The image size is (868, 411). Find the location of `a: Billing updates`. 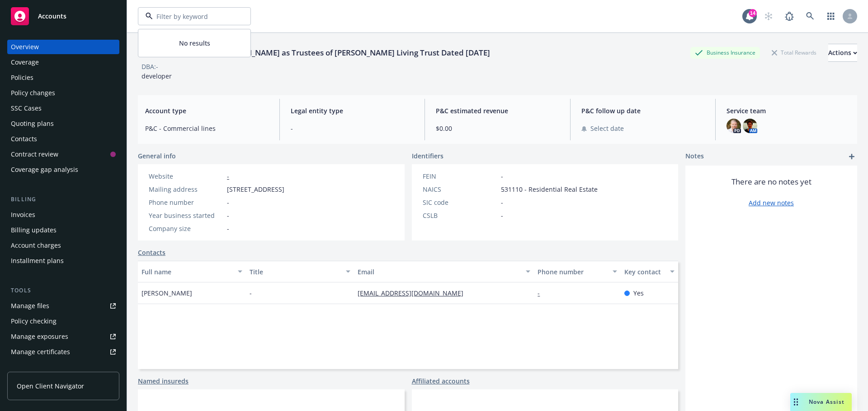

a: Billing updates is located at coordinates (63, 230).